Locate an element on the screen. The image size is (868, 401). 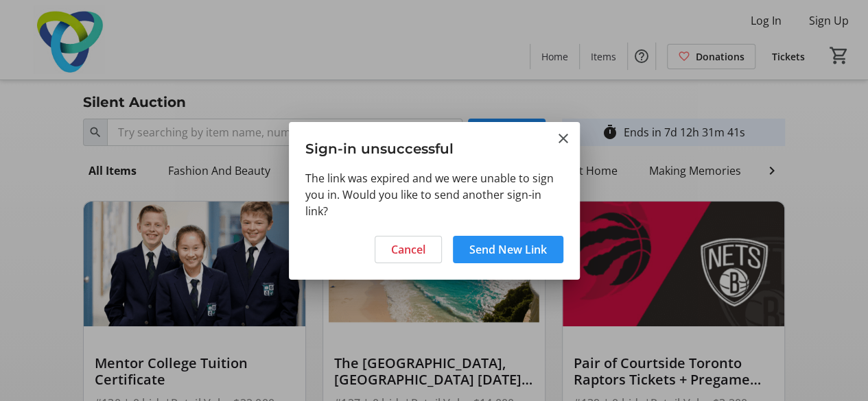
div: The link was expired and we were unable to sign you in. Would you like to send another sign-in link? is located at coordinates (434, 199).